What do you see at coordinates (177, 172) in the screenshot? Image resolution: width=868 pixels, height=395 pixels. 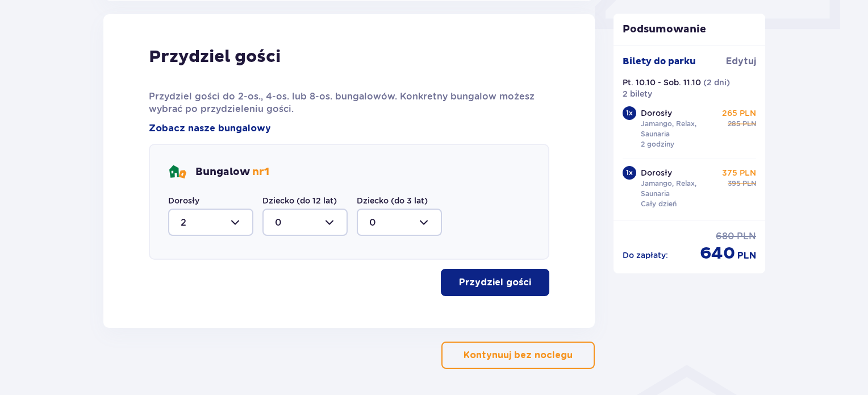 I see `img: bungalows Icon` at bounding box center [177, 172].